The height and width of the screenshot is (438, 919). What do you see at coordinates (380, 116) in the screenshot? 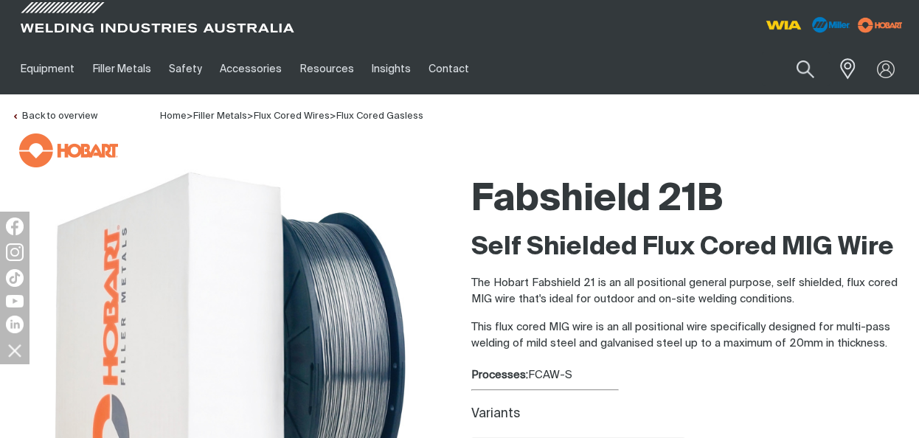
I see `a: Flux Cored Gasless` at bounding box center [380, 116].